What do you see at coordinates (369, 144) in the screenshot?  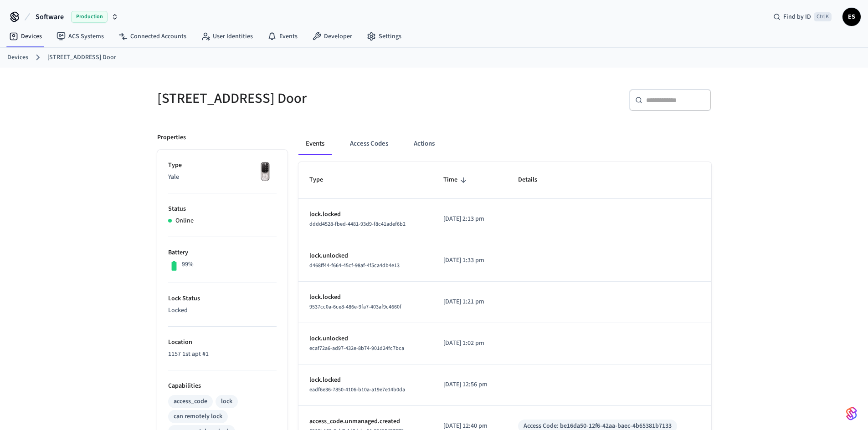 I see `button: Access Codes` at bounding box center [369, 144].